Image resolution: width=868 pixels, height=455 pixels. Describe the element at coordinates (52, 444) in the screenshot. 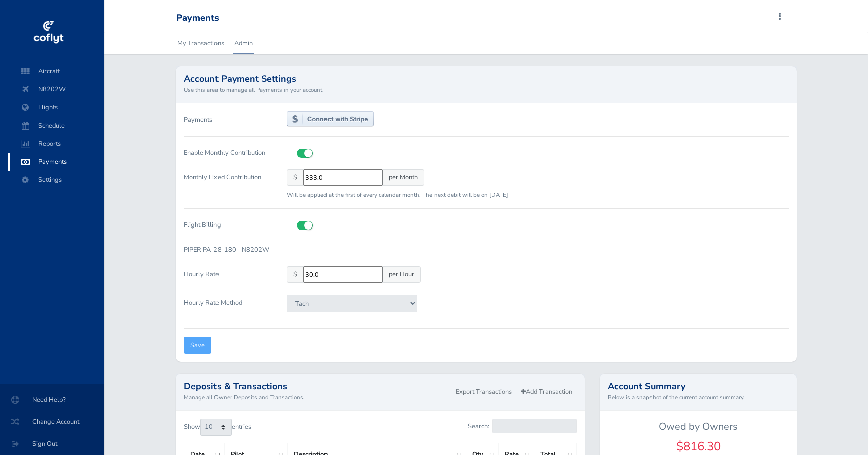

I see `span: Sign Out` at that location.